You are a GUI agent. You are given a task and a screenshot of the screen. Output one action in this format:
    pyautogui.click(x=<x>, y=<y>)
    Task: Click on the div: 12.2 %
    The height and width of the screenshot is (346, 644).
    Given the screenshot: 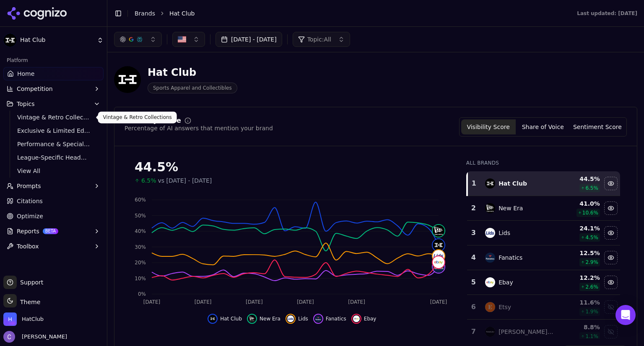 What is the action you would take?
    pyautogui.click(x=580, y=278)
    